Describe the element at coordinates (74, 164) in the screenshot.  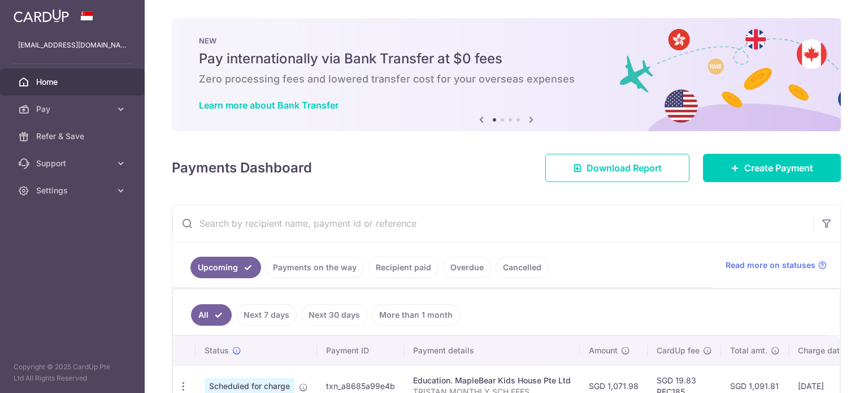
I see `span: Support` at that location.